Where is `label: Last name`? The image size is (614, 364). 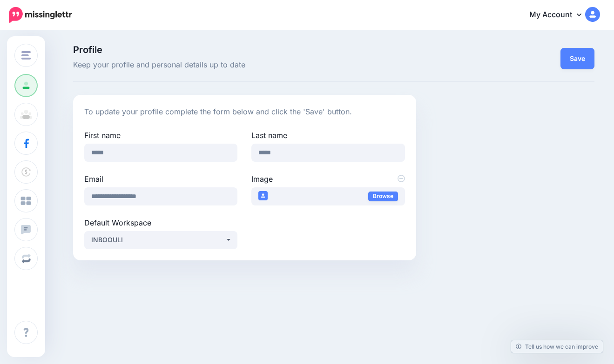
label: Last name is located at coordinates (328, 135).